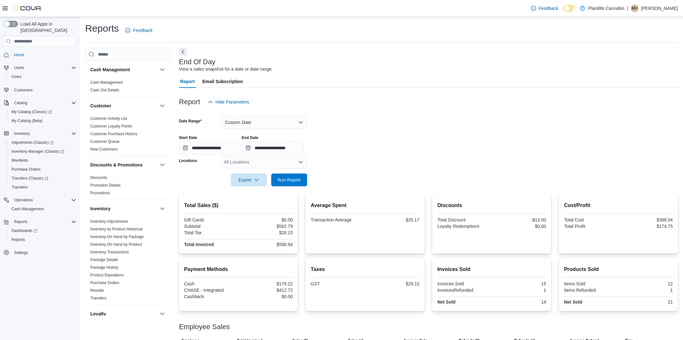  What do you see at coordinates (40, 90) in the screenshot?
I see `button: Customers` at bounding box center [40, 90].